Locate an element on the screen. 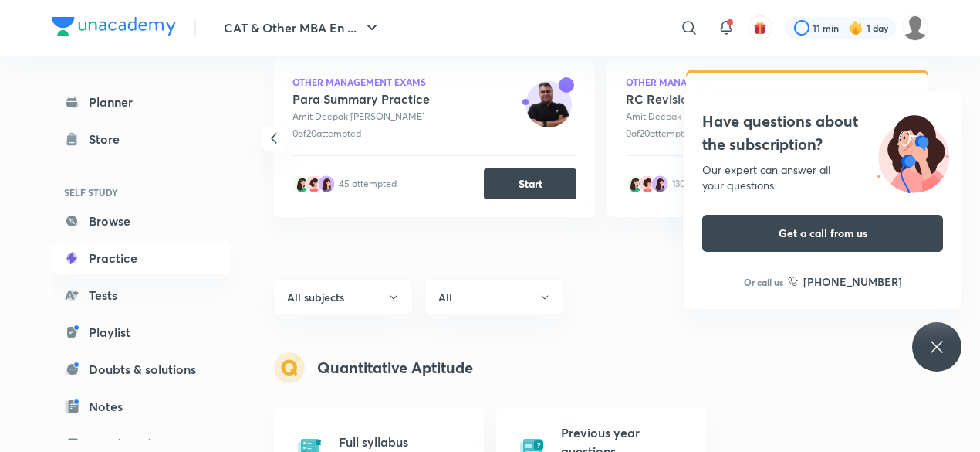 Image resolution: width=980 pixels, height=452 pixels. div: 45 attempted is located at coordinates (367, 184).